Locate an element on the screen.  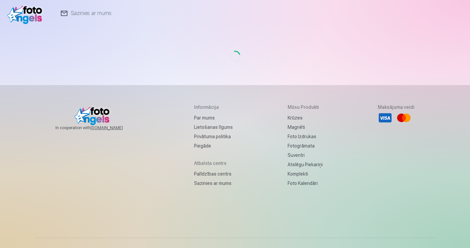
a: Par mums is located at coordinates (214, 118).